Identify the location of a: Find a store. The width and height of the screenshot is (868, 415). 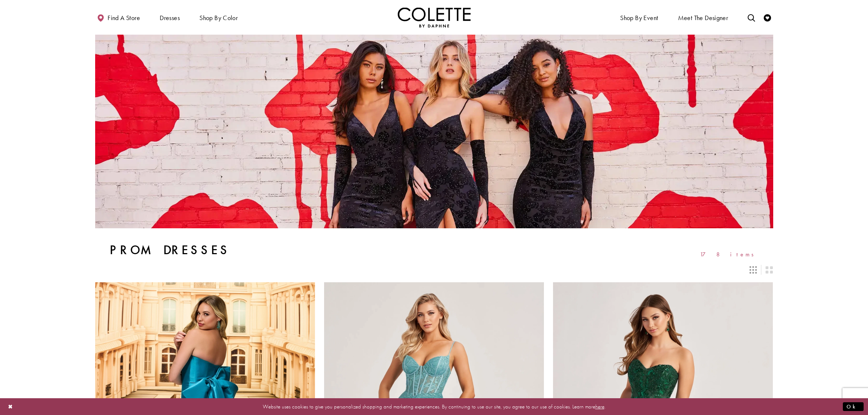
(119, 17).